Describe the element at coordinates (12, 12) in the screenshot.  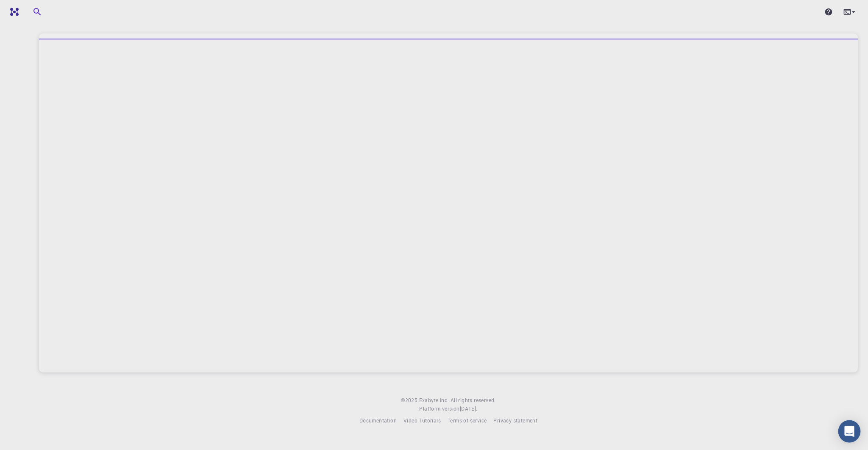
I see `img: logo` at that location.